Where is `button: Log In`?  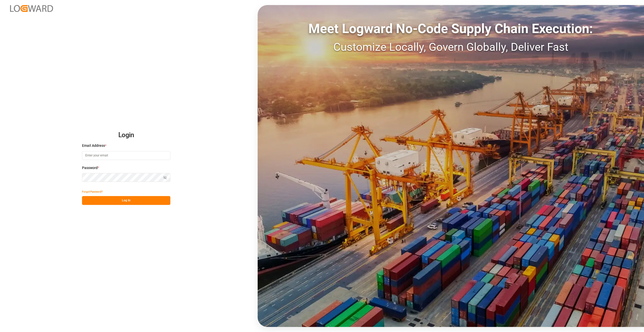 button: Log In is located at coordinates (126, 200).